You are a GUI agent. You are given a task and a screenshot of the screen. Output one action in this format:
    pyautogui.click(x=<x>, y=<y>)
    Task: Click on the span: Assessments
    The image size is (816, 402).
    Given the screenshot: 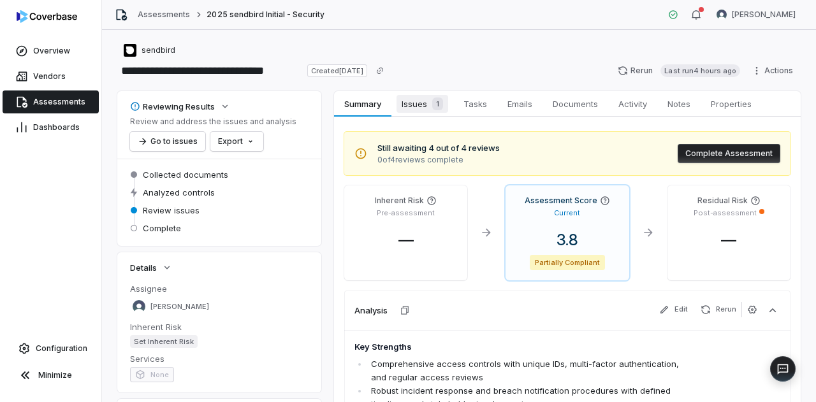 What is the action you would take?
    pyautogui.click(x=59, y=102)
    